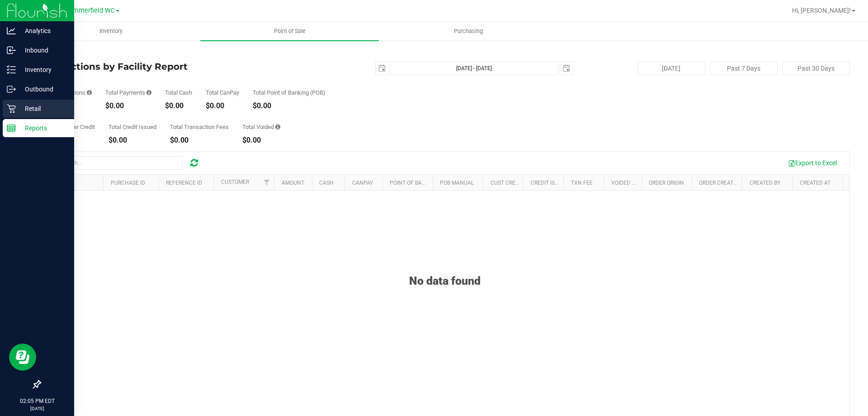 This screenshot has width=868, height=416. What do you see at coordinates (667, 183) in the screenshot?
I see `a: Order Origin` at bounding box center [667, 183].